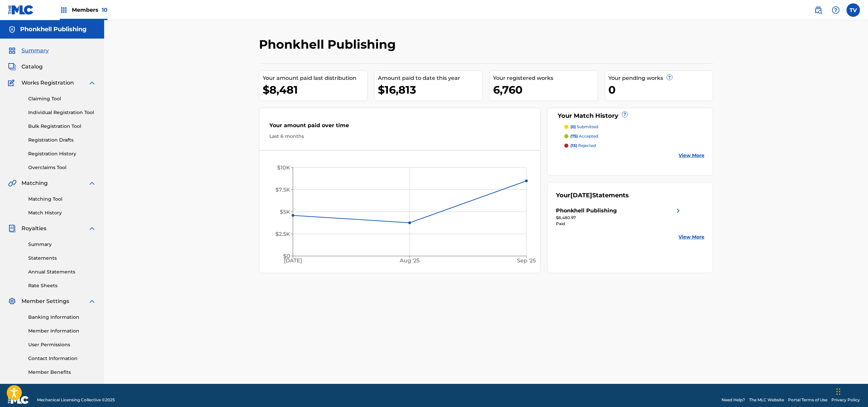 Image resolution: width=868 pixels, height=407 pixels. What do you see at coordinates (527, 260) in the screenshot?
I see `tspan: Sep '25` at bounding box center [527, 260].